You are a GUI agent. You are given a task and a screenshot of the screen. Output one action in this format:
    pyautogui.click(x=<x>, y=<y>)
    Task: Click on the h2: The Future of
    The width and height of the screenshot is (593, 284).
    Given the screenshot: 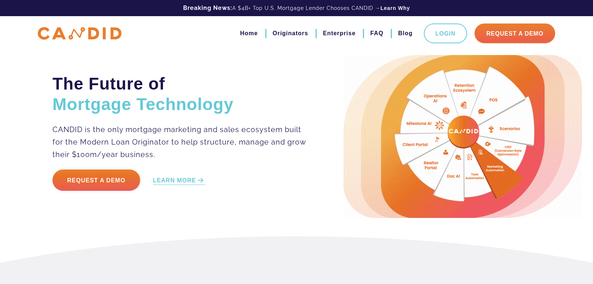 What is the action you would take?
    pyautogui.click(x=180, y=94)
    